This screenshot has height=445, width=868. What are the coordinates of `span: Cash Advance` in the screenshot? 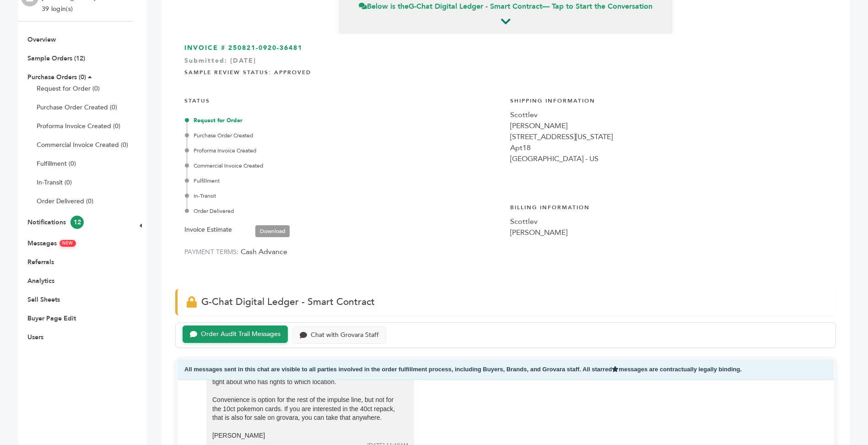 It's located at (264, 252).